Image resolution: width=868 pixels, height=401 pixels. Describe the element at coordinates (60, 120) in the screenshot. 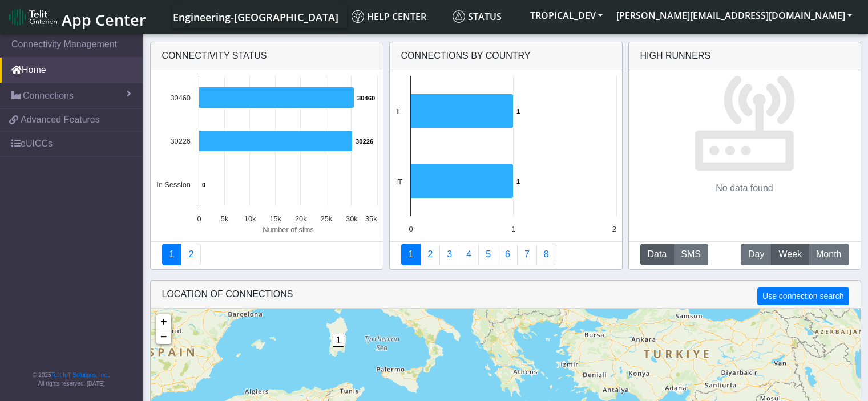

I see `span: Advanced Features` at that location.